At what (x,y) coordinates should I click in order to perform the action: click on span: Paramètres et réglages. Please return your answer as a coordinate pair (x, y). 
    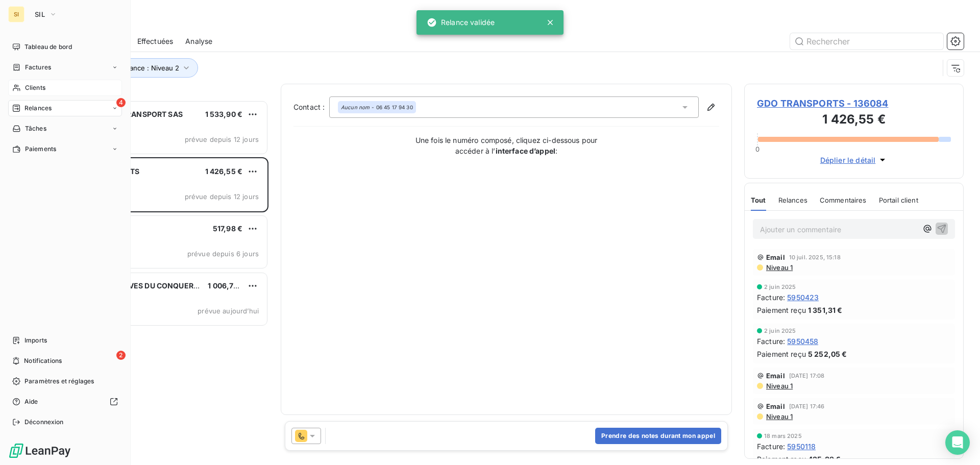
    Looking at the image, I should click on (59, 382).